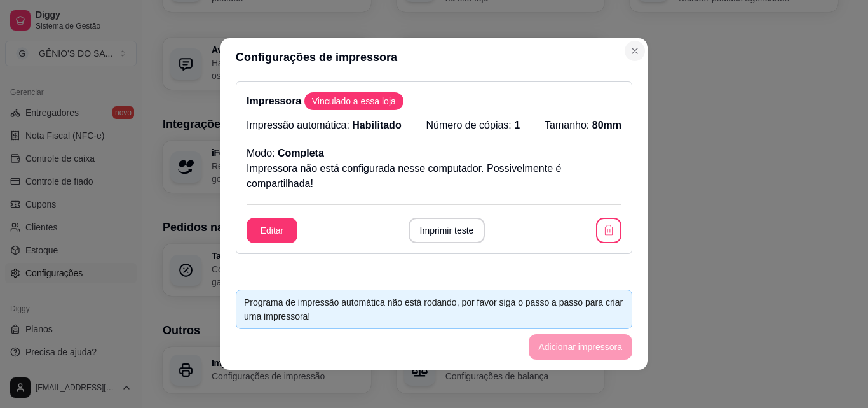 The image size is (868, 408). I want to click on button: Imprimir teste, so click(447, 231).